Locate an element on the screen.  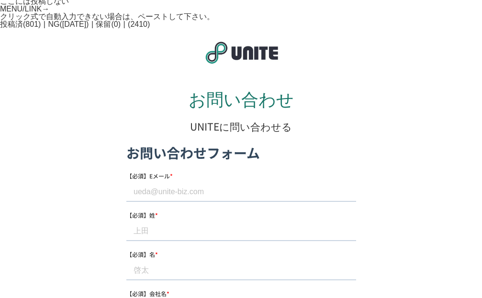
p: UNITEに問い合わせる is located at coordinates (241, 126).